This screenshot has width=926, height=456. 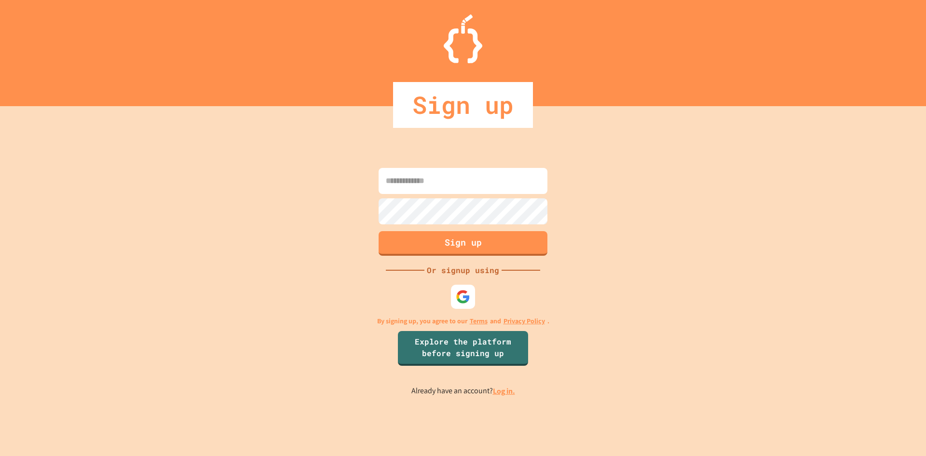 I want to click on a: Privacy Policy, so click(x=524, y=321).